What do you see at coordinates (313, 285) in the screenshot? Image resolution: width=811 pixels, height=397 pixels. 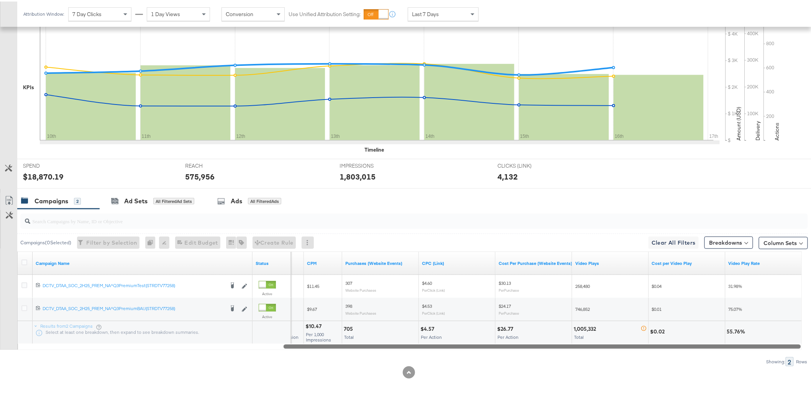 I see `span: $11.45` at bounding box center [313, 285].